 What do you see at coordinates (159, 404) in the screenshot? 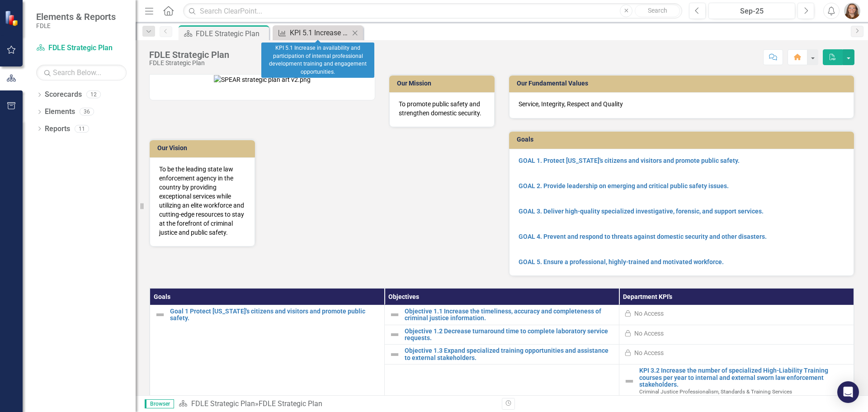
I see `span: Browser` at bounding box center [159, 404].